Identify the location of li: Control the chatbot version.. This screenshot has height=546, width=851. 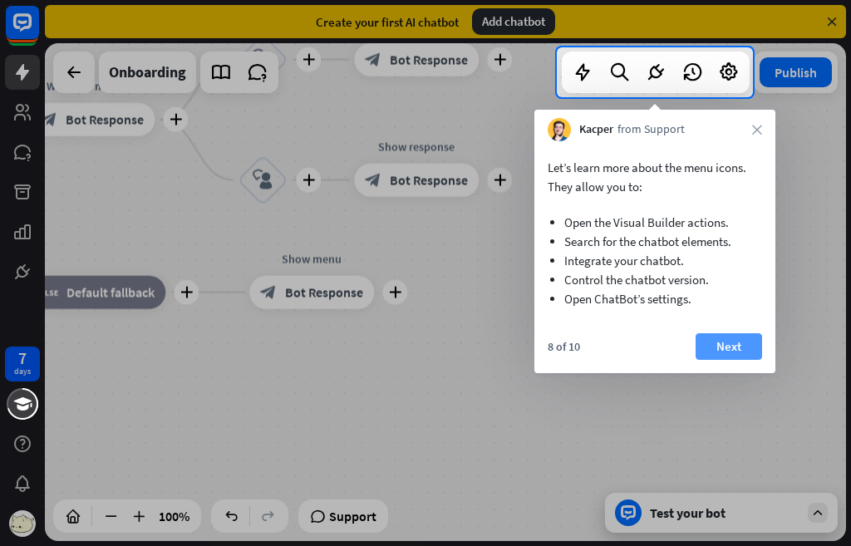
(655, 279).